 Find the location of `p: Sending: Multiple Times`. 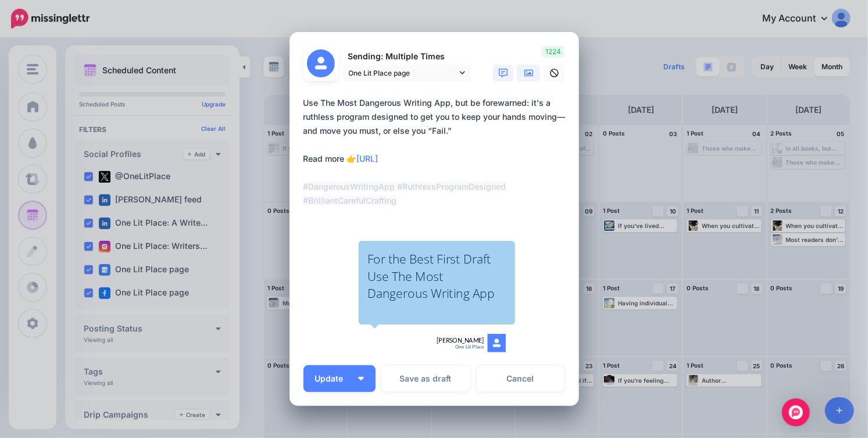

p: Sending: Multiple Times is located at coordinates (407, 56).